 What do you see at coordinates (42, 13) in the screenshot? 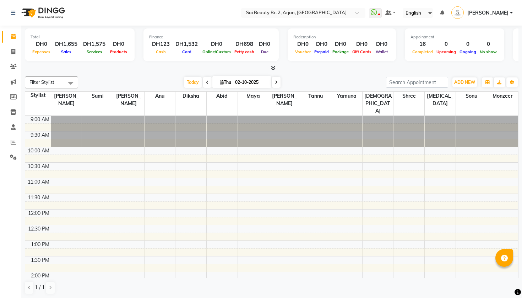
I see `img: logo` at bounding box center [42, 13].